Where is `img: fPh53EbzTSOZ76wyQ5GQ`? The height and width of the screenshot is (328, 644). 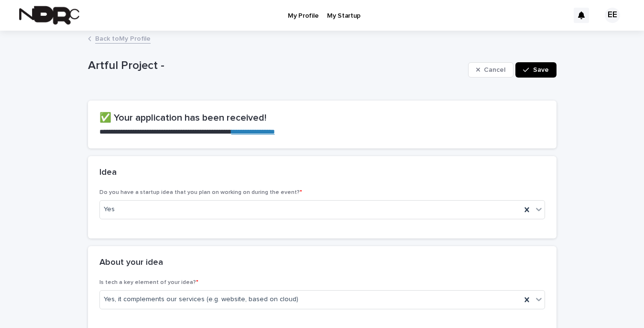 img: fPh53EbzTSOZ76wyQ5GQ is located at coordinates (49, 15).